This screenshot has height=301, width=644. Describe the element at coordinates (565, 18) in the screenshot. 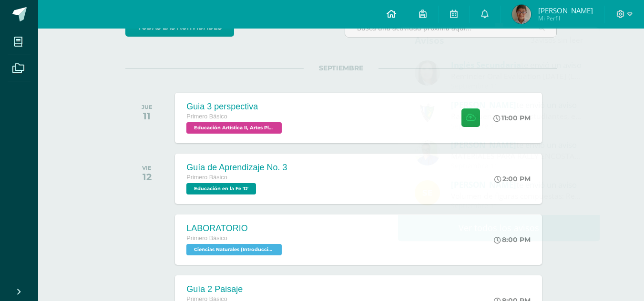

I see `span: Mi Perfil` at that location.